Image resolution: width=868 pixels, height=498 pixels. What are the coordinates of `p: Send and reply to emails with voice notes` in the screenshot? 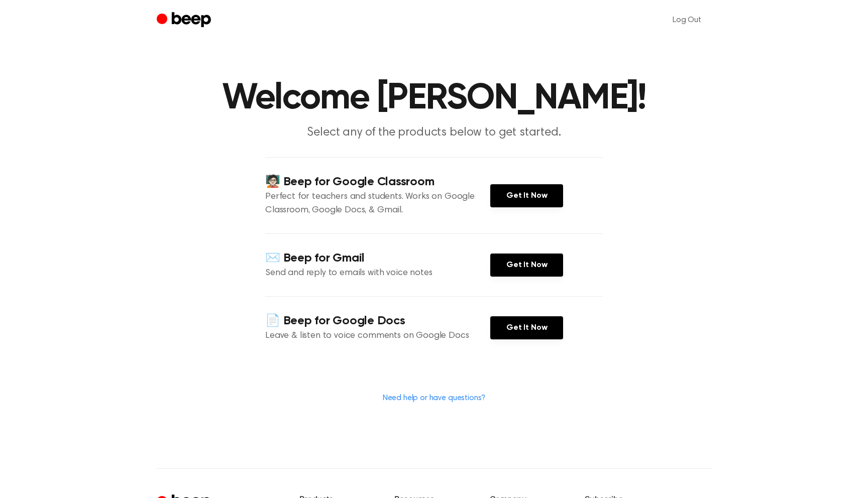 It's located at (378, 273).